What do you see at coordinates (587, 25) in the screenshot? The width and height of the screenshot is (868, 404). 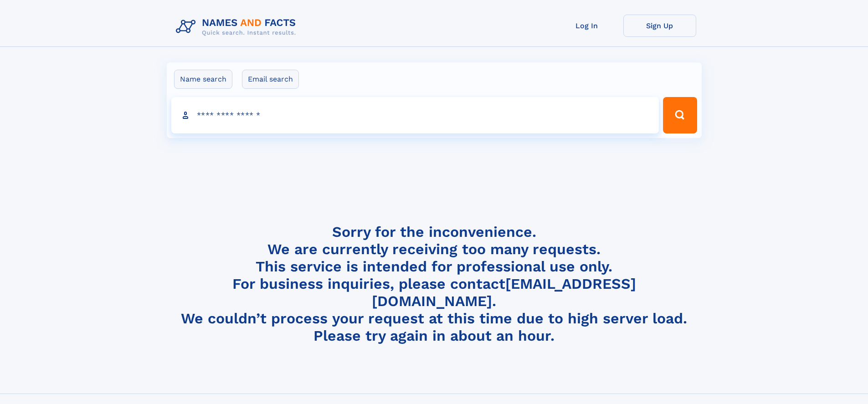 I see `a: Log In` at bounding box center [587, 25].